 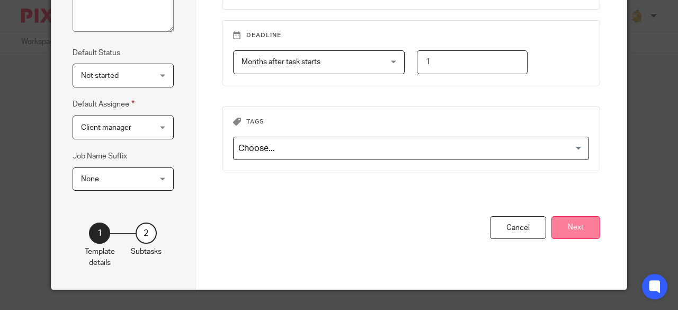 What do you see at coordinates (575, 227) in the screenshot?
I see `button: Next` at bounding box center [575, 227].